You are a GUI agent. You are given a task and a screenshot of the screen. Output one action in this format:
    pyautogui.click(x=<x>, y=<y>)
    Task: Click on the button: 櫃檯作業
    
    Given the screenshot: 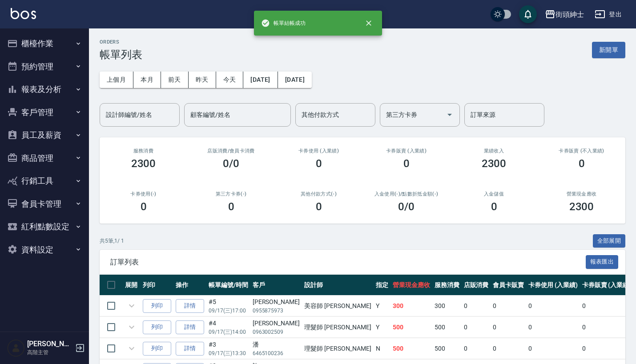 What is the action you would take?
    pyautogui.click(x=45, y=43)
    